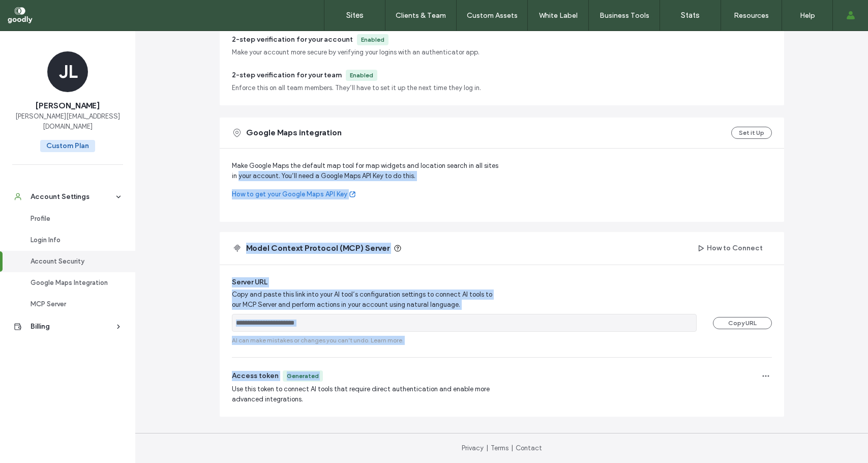  What do you see at coordinates (72, 219) in the screenshot?
I see `div: Profile` at bounding box center [72, 219].